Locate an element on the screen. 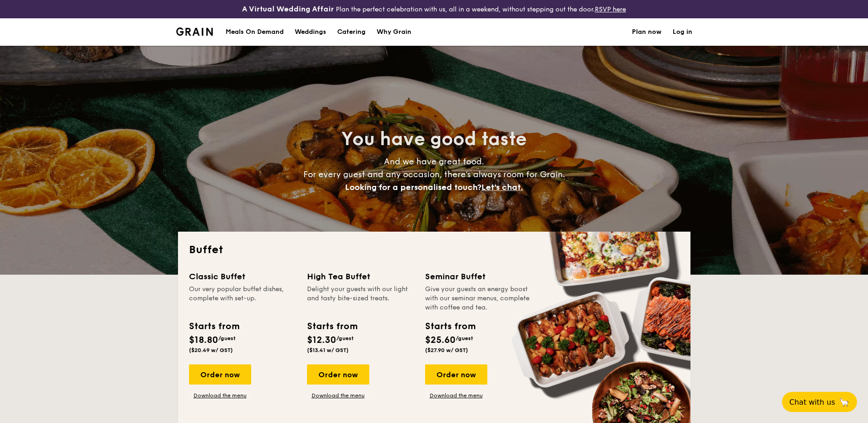 The height and width of the screenshot is (423, 868). span: ($20.49 w/ GST) is located at coordinates (211, 350).